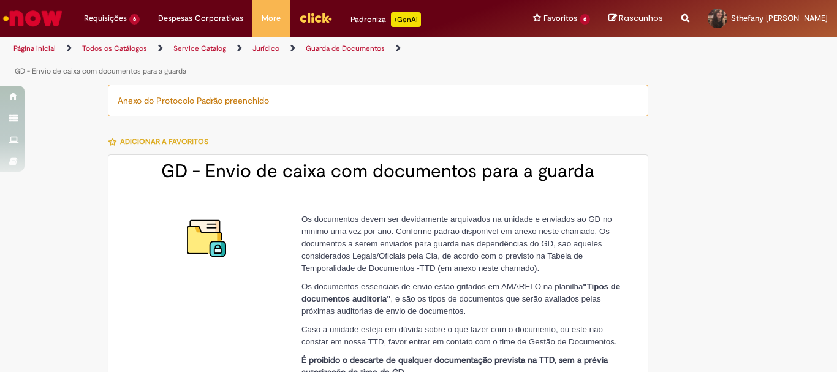  I want to click on span: More, so click(271, 18).